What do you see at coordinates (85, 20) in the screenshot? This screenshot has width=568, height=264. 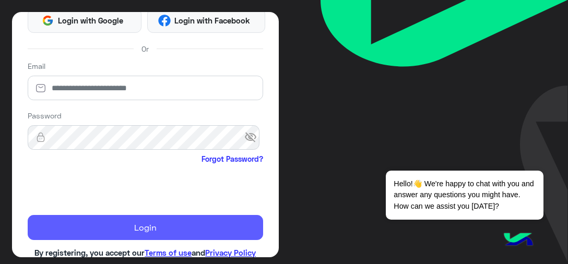 I see `button: Login with Google` at bounding box center [85, 20].